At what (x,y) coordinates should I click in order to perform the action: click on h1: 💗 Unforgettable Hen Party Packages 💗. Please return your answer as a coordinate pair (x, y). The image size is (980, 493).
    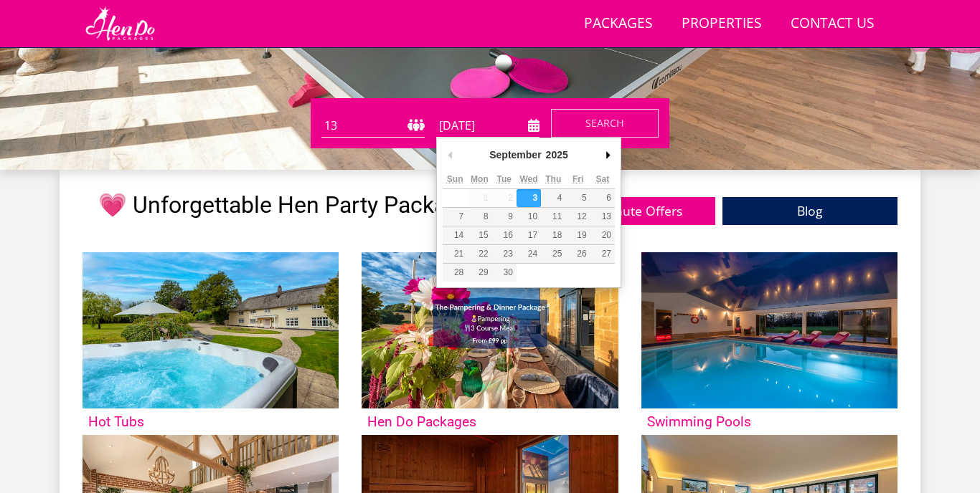
    Looking at the image, I should click on (307, 205).